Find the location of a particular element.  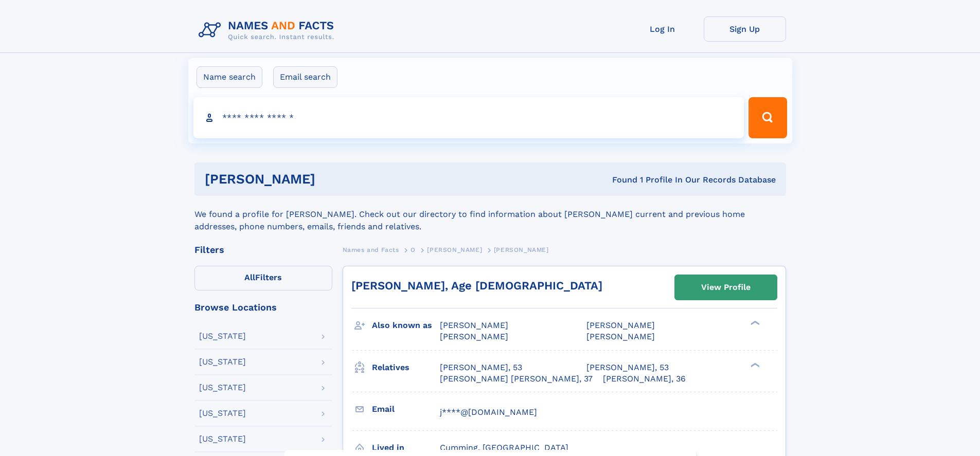

button: Search Button is located at coordinates (768, 118).